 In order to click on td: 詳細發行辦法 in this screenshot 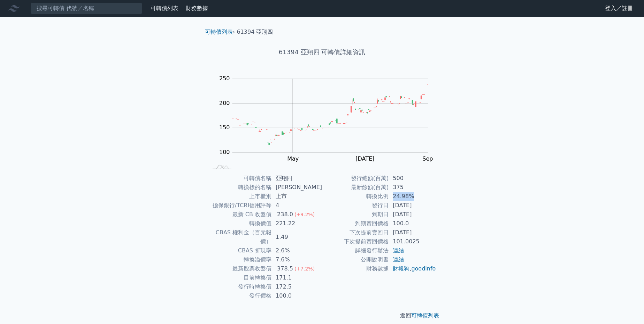, I will do `click(355, 251)`.